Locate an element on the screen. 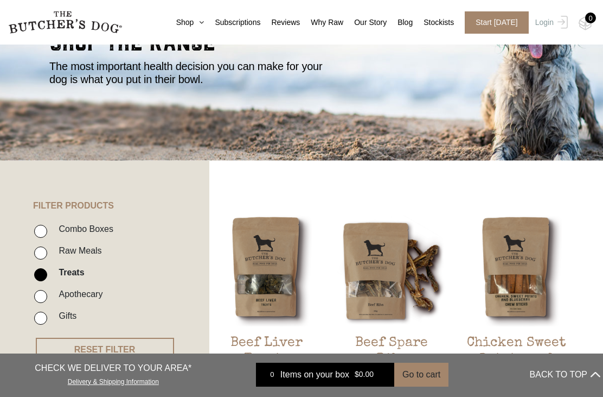  a: Chicken Sweet Potato and Blueberry Chew SticksChicken Sweet Potato and Blueberry Chew Sticks is located at coordinates (517, 300).